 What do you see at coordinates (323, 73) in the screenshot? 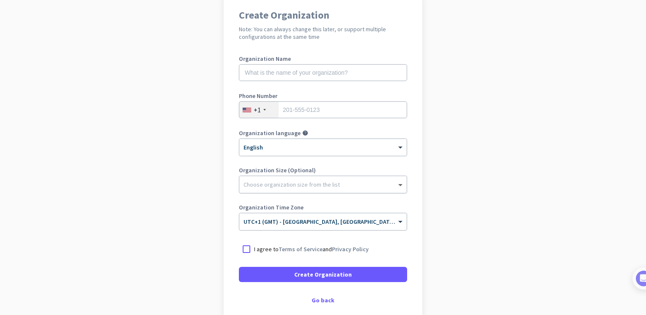
I see `input: What is the name of your organization?` at bounding box center [323, 73].